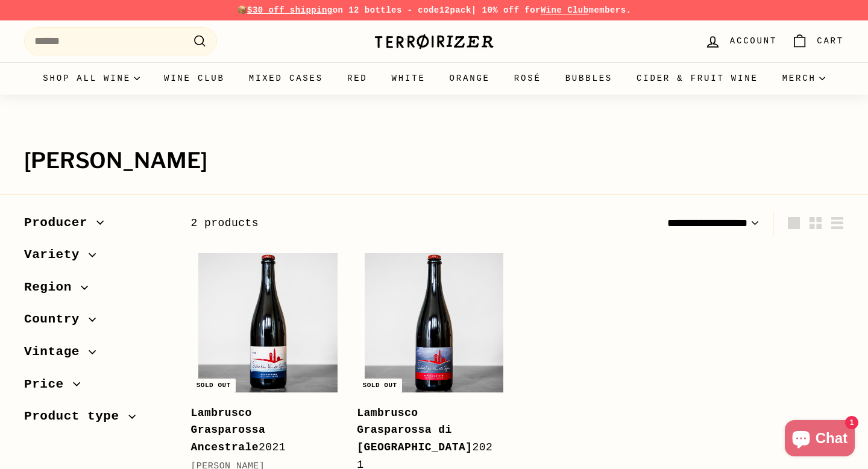  I want to click on button: Country, so click(98, 322).